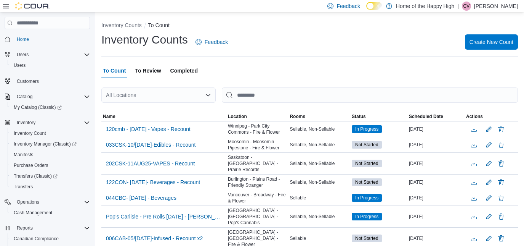 The width and height of the screenshot is (524, 246). Describe the element at coordinates (375, 6) in the screenshot. I see `input: Dark Mode` at that location.